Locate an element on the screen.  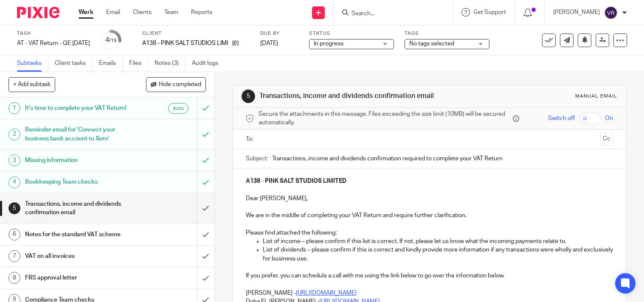
small: /15 is located at coordinates (113, 40).